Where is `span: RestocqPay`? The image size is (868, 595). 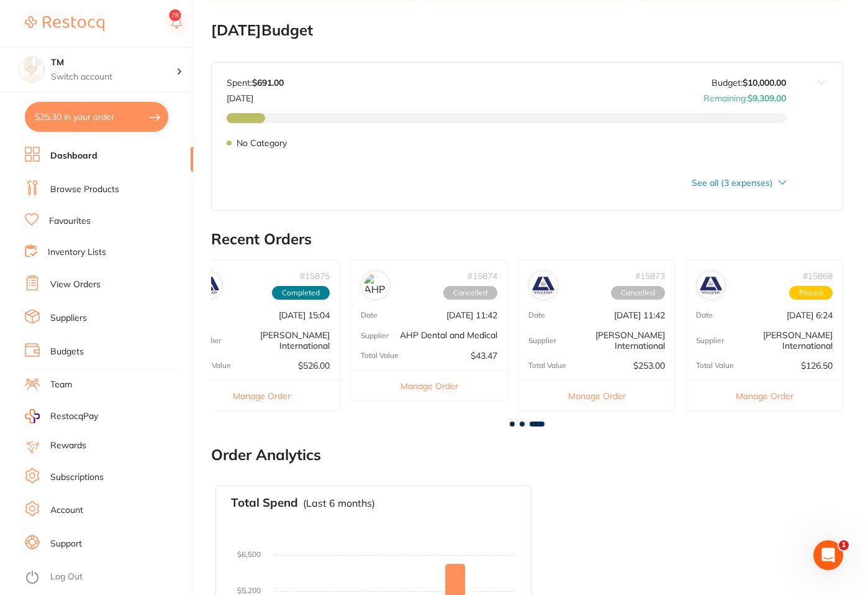 span: RestocqPay is located at coordinates (74, 417).